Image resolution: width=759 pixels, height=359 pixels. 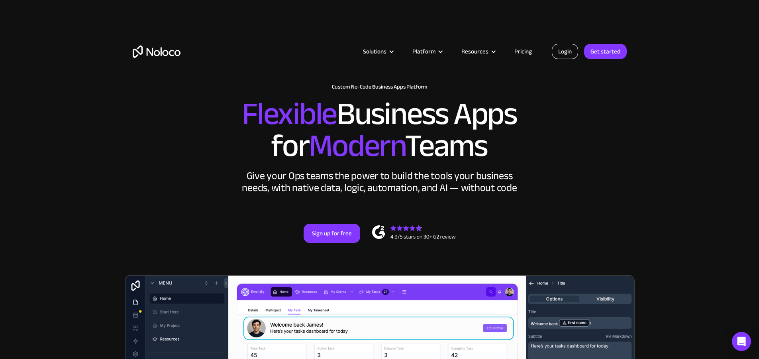 I want to click on a: home, so click(x=157, y=51).